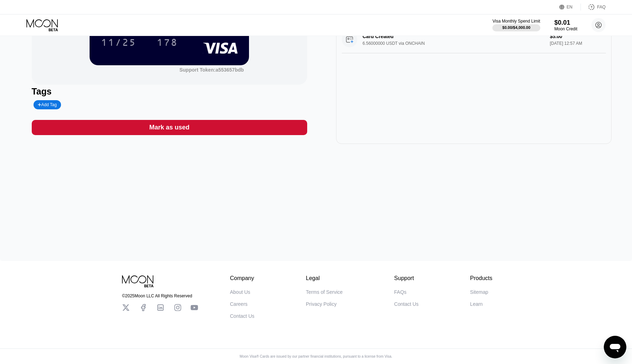 This screenshot has width=632, height=364. I want to click on div: Privacy Policy, so click(321, 304).